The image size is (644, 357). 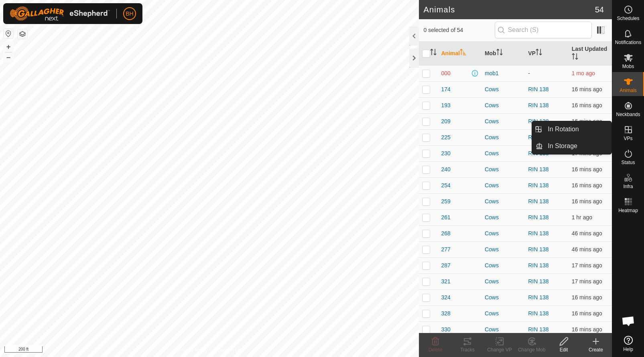 I want to click on span: 324, so click(x=446, y=297).